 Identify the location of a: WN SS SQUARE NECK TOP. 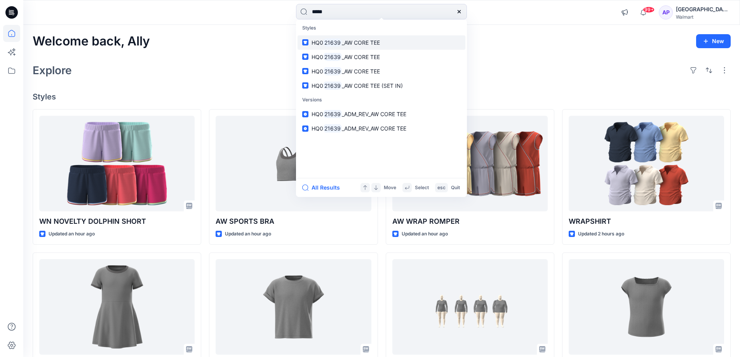
(647, 307).